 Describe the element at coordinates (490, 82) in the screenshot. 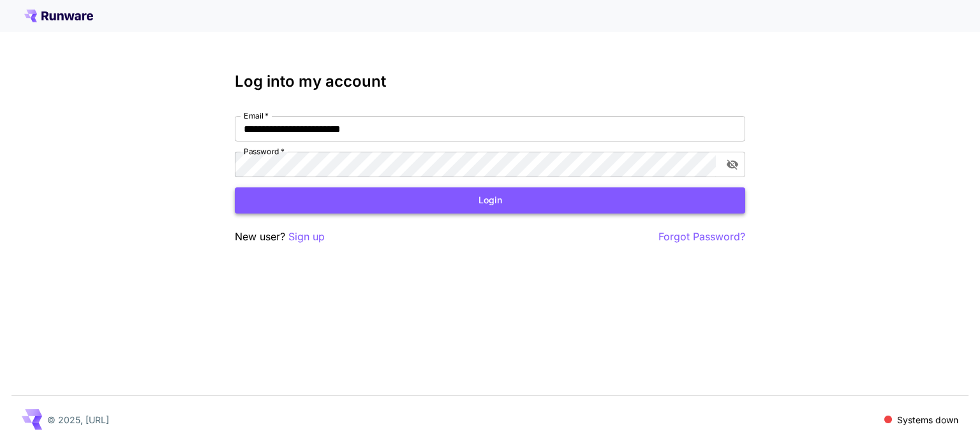

I see `h3: Log into my account` at that location.